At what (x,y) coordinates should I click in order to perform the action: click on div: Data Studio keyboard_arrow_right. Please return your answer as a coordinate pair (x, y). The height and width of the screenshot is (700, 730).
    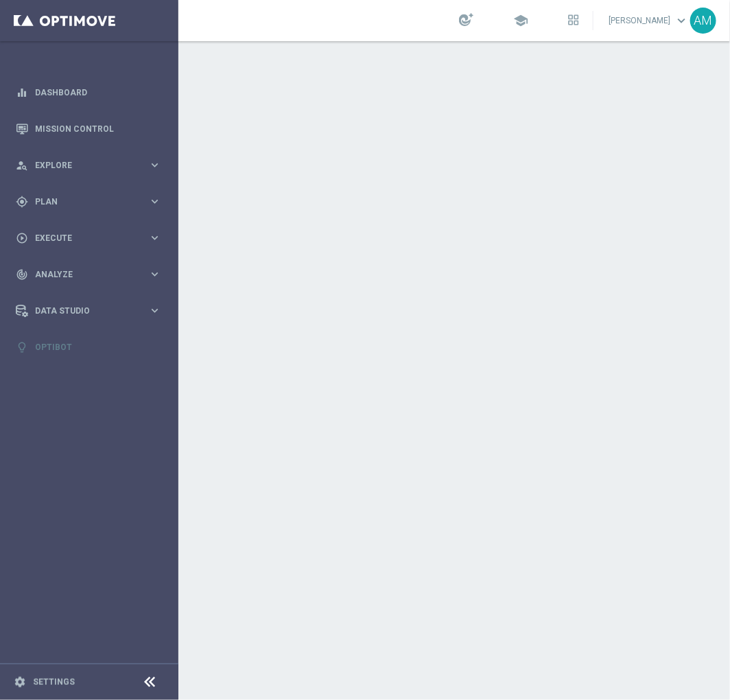
    Looking at the image, I should click on (89, 311).